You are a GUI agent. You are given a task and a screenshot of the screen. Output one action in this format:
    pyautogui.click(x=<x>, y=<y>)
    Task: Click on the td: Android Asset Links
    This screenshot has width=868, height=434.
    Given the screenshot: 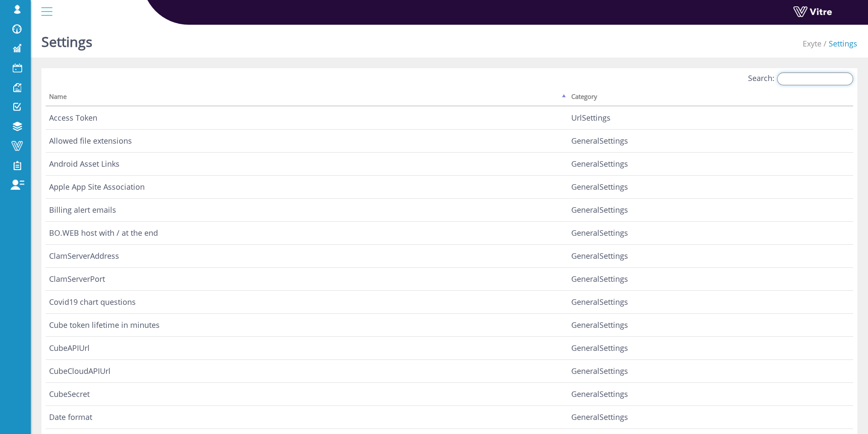 What is the action you would take?
    pyautogui.click(x=307, y=163)
    